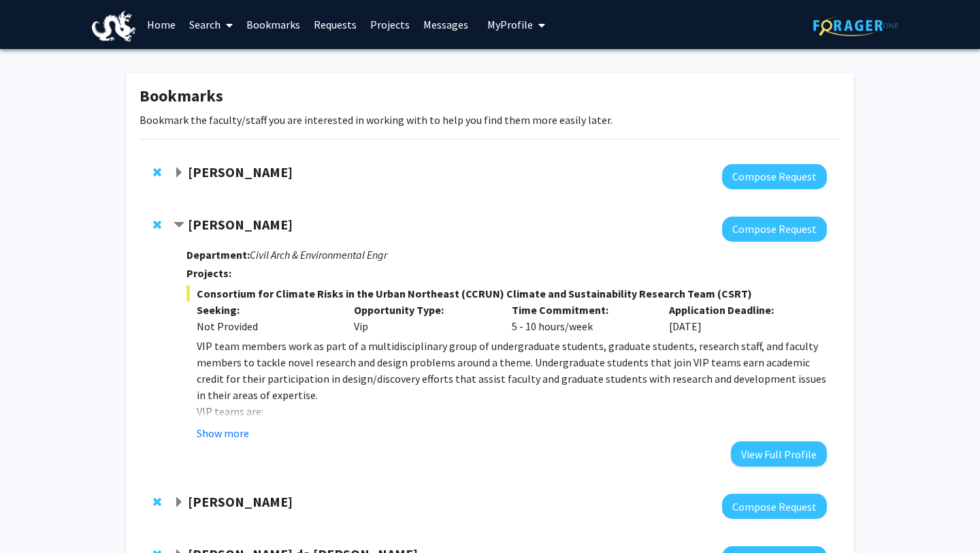  Describe the element at coordinates (490, 120) in the screenshot. I see `p: Bookmark the faculty/staff you are interested in working with to help you find them more easily l...` at that location.